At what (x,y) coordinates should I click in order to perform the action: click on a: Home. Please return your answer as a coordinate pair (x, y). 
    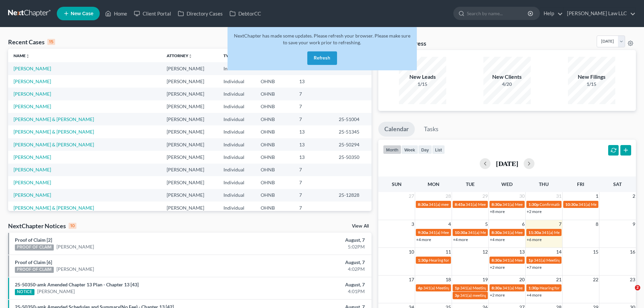
    Looking at the image, I should click on (116, 14).